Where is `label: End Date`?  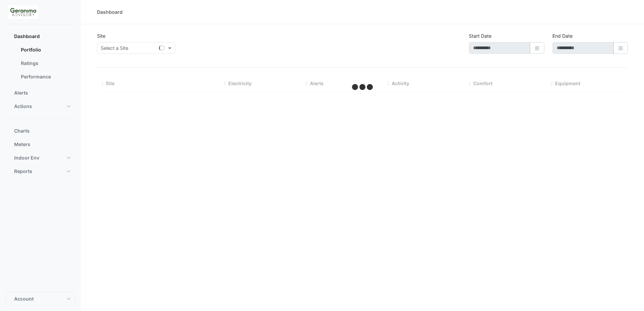
label: End Date is located at coordinates (563, 36).